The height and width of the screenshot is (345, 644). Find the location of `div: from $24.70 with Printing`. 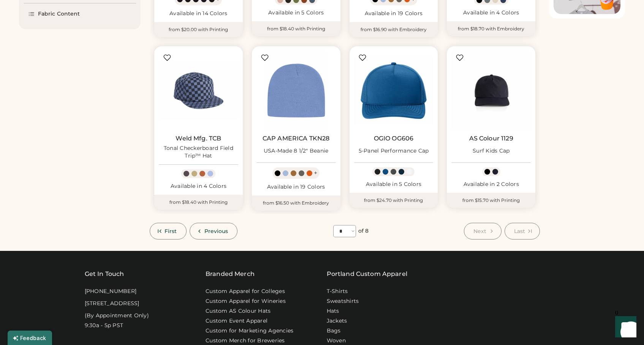

div: from $24.70 with Printing is located at coordinates (394, 201).